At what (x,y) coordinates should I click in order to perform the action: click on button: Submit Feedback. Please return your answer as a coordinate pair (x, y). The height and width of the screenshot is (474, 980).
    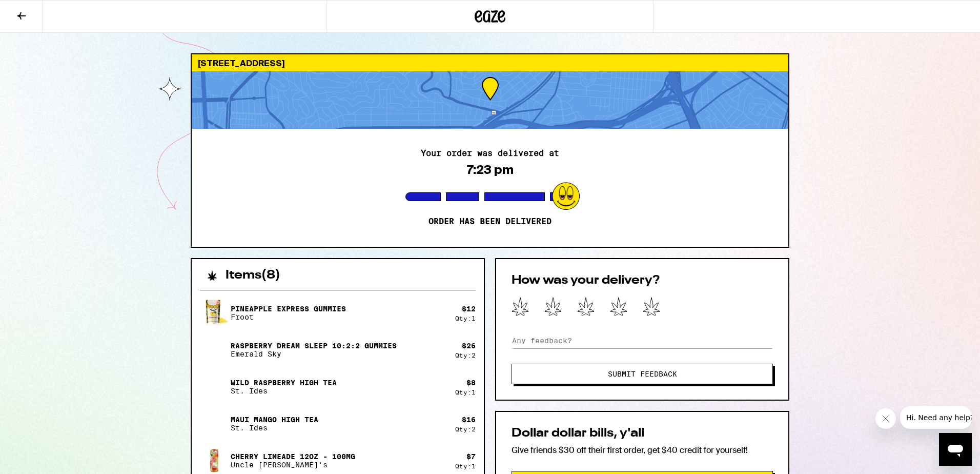
    Looking at the image, I should click on (642, 374).